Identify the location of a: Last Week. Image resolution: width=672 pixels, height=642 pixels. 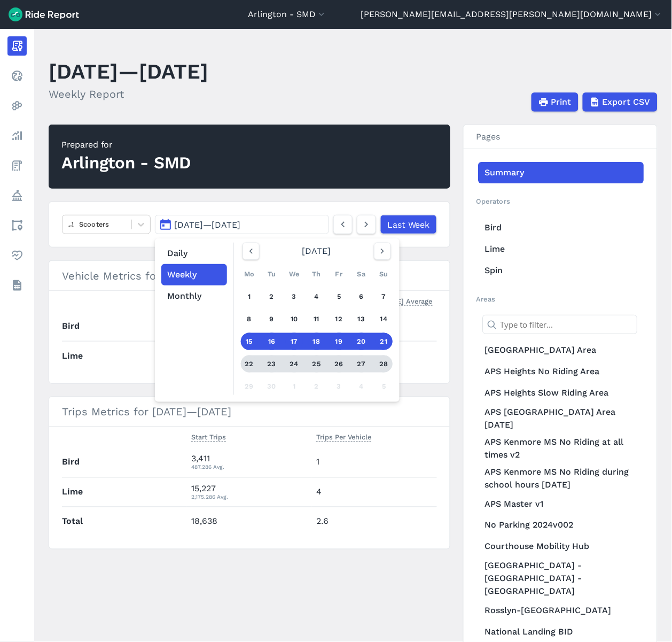
(409, 224).